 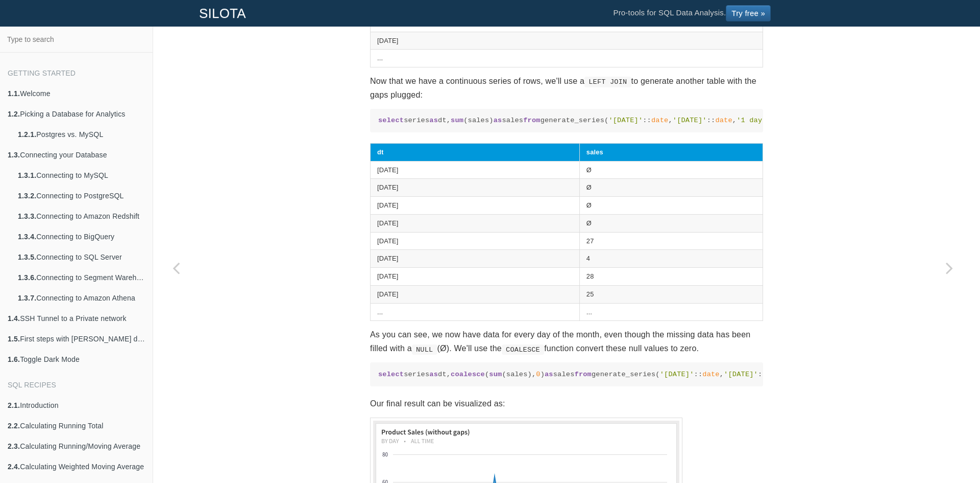 I want to click on a: SILOTA, so click(x=223, y=13).